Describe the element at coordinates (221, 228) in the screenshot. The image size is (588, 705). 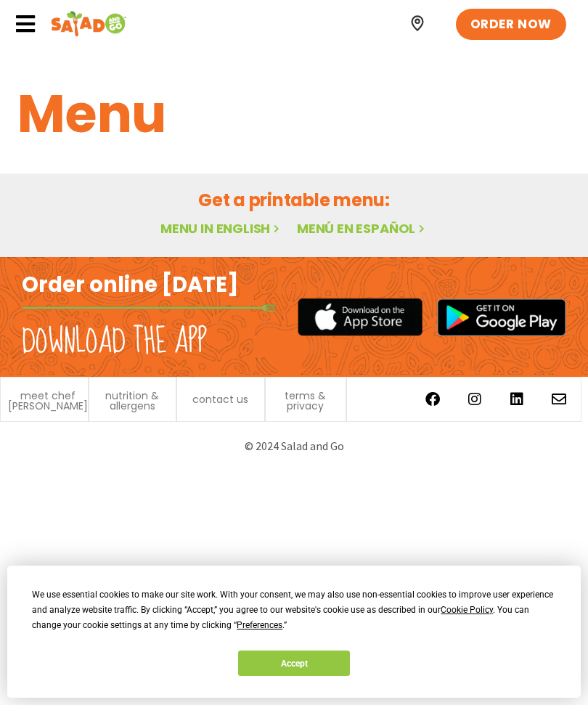
I see `a: Menu in English` at that location.